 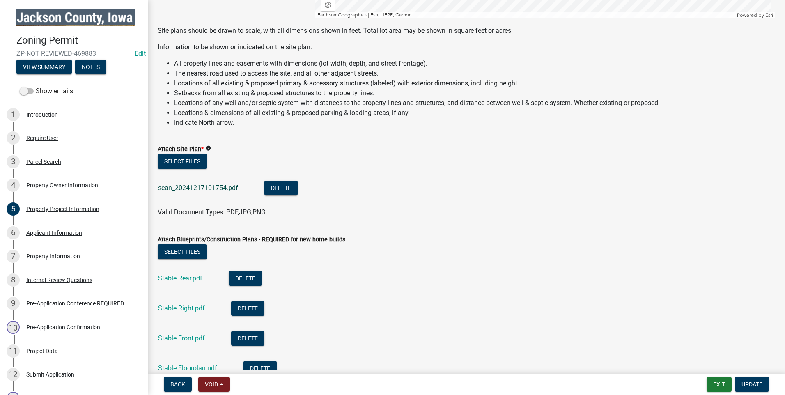 What do you see at coordinates (54, 233) in the screenshot?
I see `div: Applicant Information` at bounding box center [54, 233].